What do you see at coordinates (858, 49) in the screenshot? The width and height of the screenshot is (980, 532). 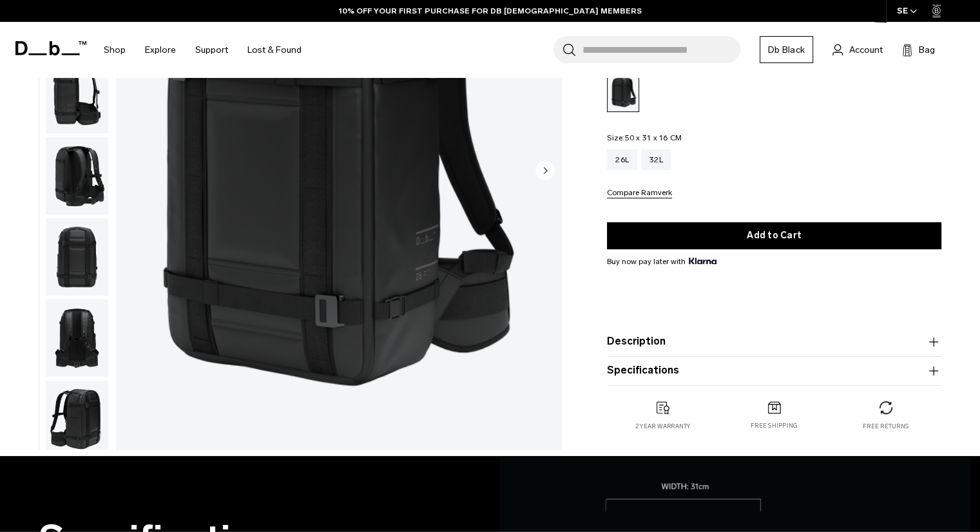 I see `a: Account` at bounding box center [858, 49].